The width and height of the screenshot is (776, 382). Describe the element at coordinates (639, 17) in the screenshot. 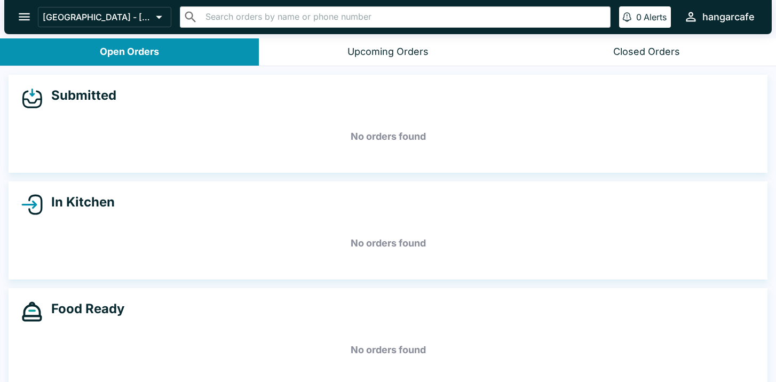

I see `p: 0` at that location.